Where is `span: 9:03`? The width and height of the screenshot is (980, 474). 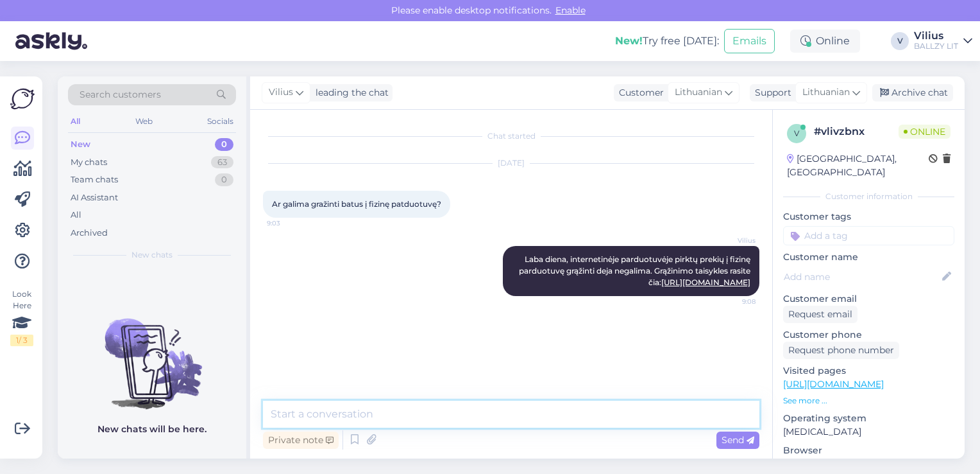 span: 9:03 is located at coordinates (291, 223).